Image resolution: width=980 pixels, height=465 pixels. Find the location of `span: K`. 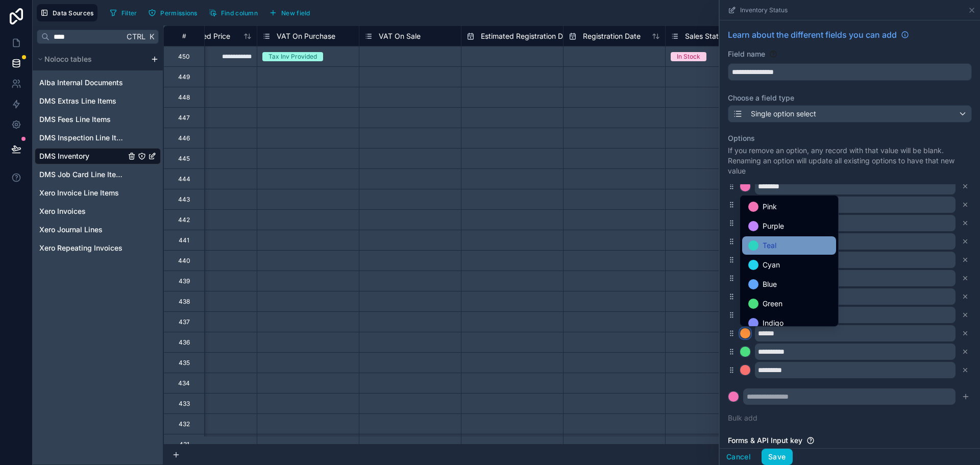

span: K is located at coordinates (152, 37).